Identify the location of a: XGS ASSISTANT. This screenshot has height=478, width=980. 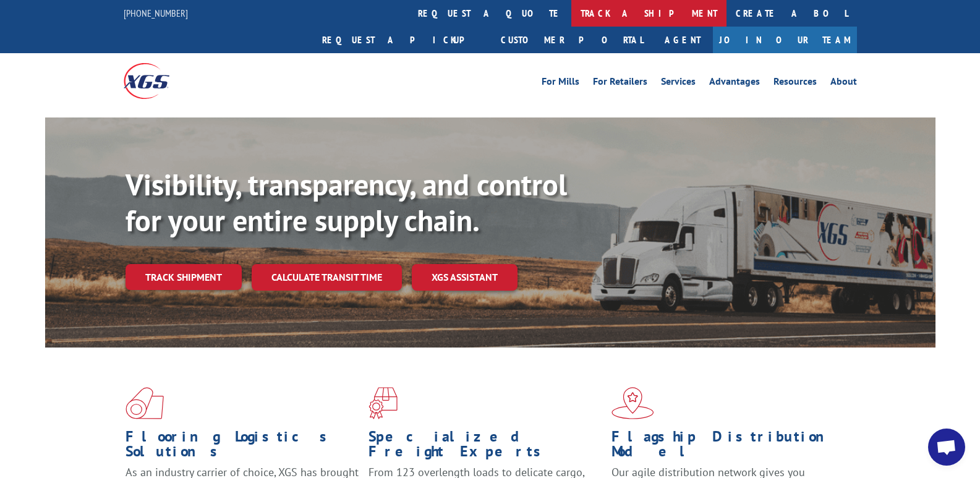
(465, 277).